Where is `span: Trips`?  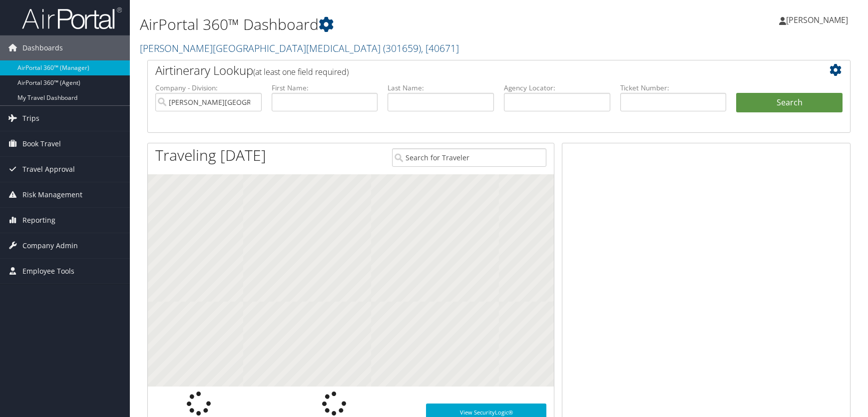 span: Trips is located at coordinates (31, 118).